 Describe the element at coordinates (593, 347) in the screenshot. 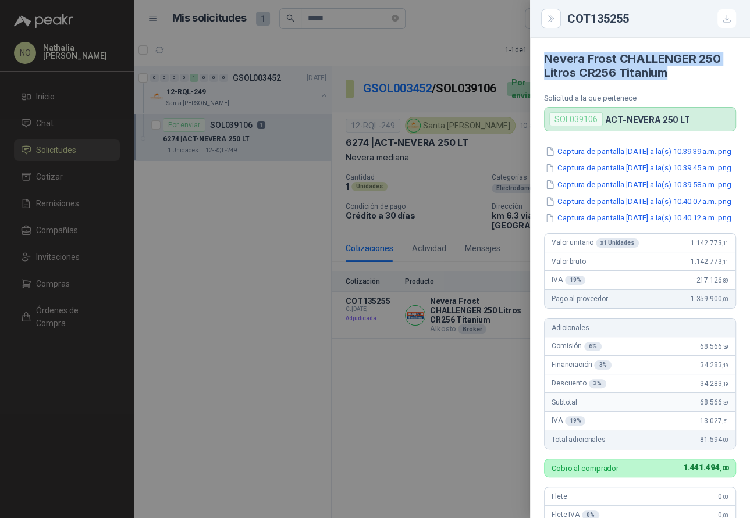

I see `div: 6 %` at that location.